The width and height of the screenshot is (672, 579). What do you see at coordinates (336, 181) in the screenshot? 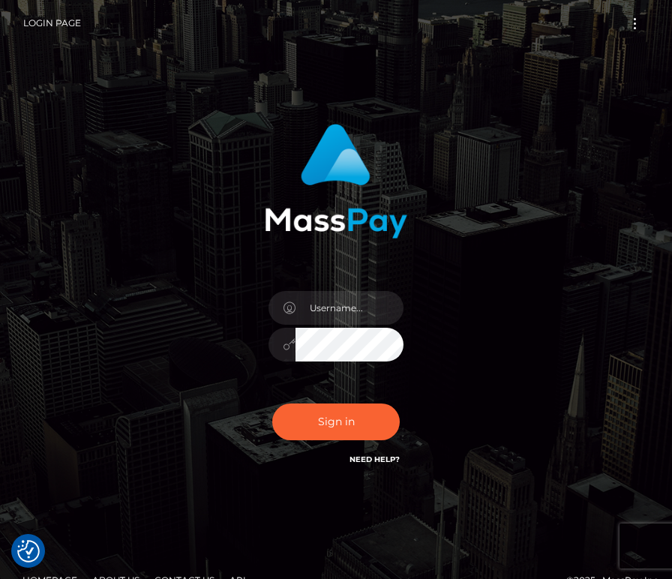
I see `img: MassPay Login` at bounding box center [336, 181].